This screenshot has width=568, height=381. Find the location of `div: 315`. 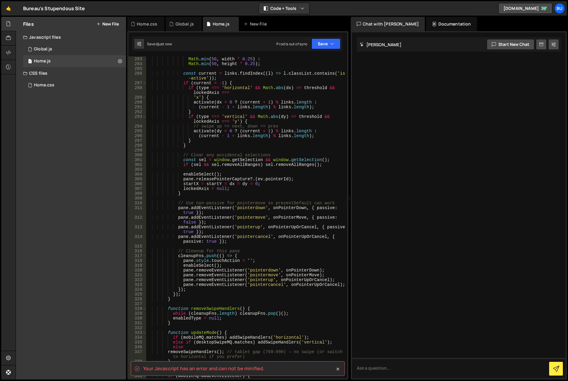

div: 315 is located at coordinates (137, 246).